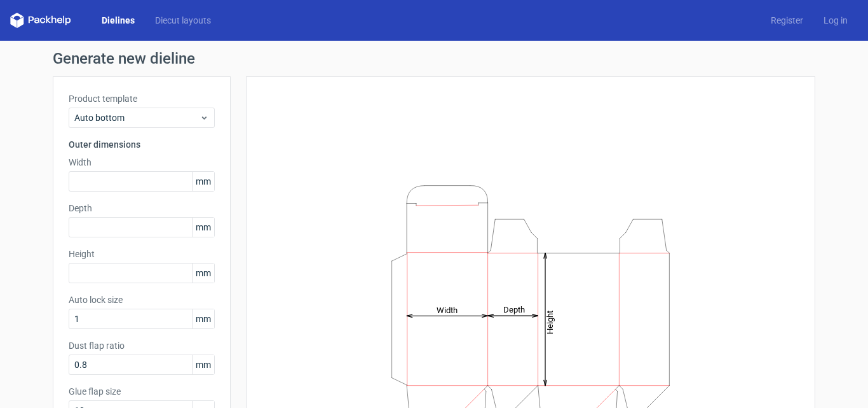 The image size is (868, 408). I want to click on a: Log in, so click(836, 21).